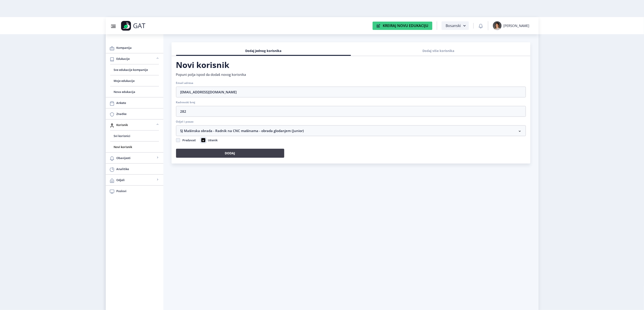 The image size is (644, 310). What do you see at coordinates (135, 81) in the screenshot?
I see `span: Moje edukacije` at bounding box center [135, 81].